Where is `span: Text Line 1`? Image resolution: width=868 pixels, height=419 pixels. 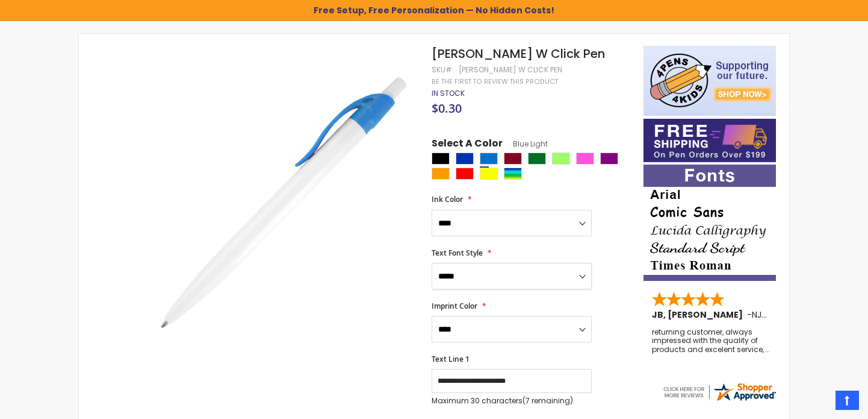
span: Text Line 1 is located at coordinates (451, 359).